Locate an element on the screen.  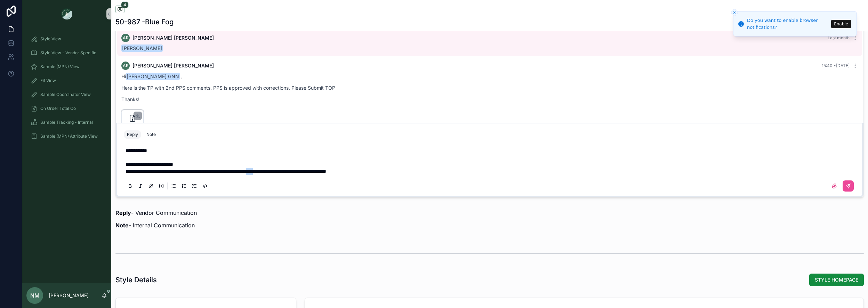
button: Enable is located at coordinates (841, 24).